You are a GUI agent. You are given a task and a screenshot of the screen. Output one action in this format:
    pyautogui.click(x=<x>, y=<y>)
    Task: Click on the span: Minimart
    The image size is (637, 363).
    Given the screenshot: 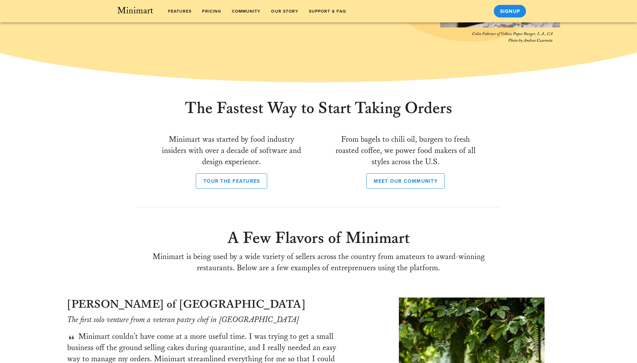 What is the action you would take?
    pyautogui.click(x=135, y=10)
    